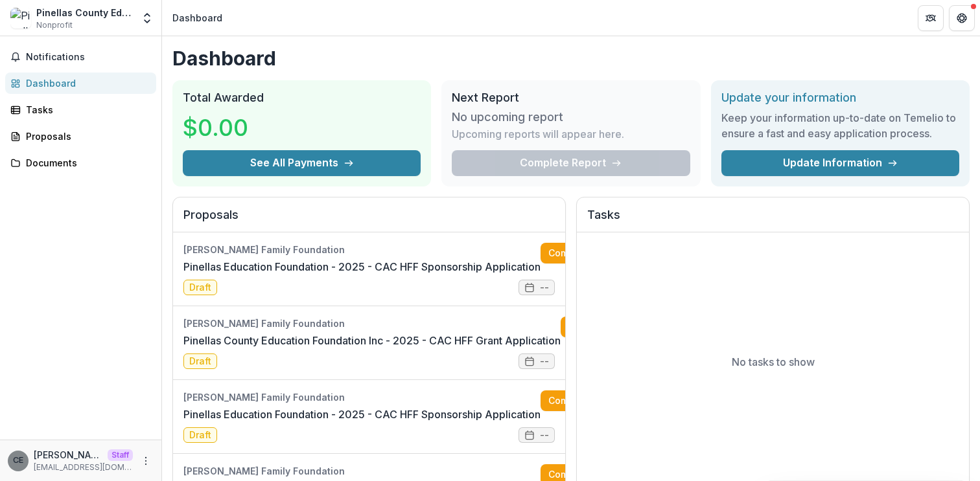 The height and width of the screenshot is (481, 980). Describe the element at coordinates (80, 163) in the screenshot. I see `a: Documents` at that location.